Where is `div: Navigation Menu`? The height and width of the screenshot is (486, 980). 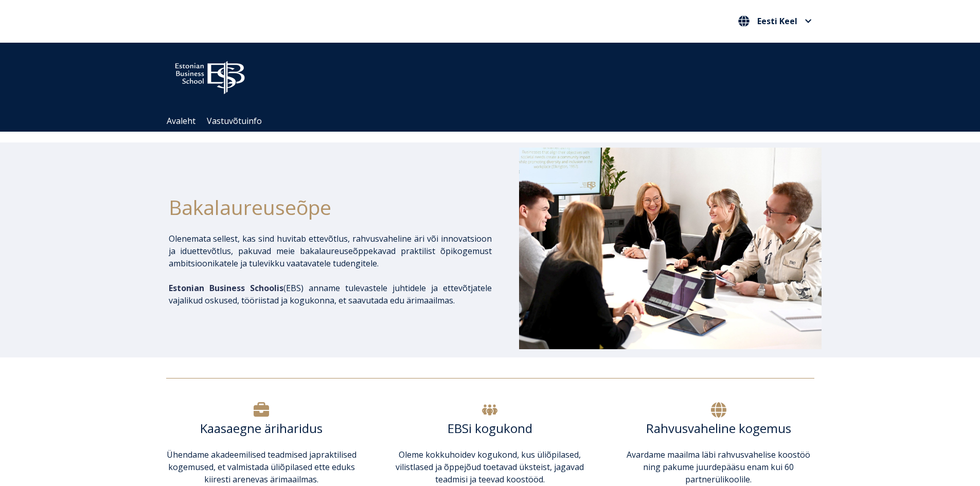
div: Navigation Menu is located at coordinates (495, 121).